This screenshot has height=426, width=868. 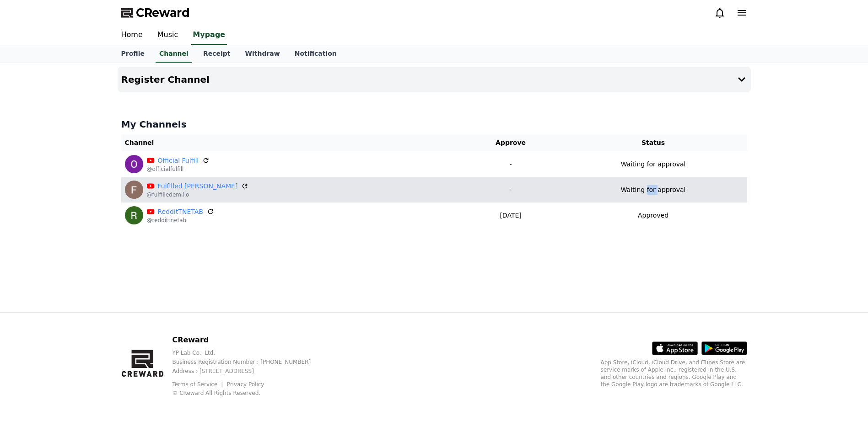 What do you see at coordinates (674, 374) in the screenshot?
I see `p: App Store, iCloud, iCloud Drive, and iTunes Store are service marks of Apple Inc., registered in ...` at bounding box center [674, 374].